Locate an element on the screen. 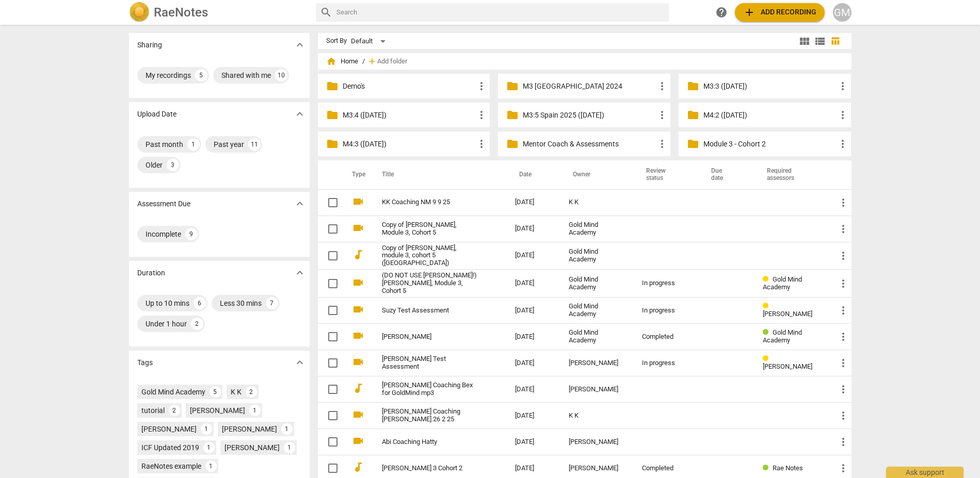 This screenshot has height=478, width=980. th: Title is located at coordinates (438, 175).